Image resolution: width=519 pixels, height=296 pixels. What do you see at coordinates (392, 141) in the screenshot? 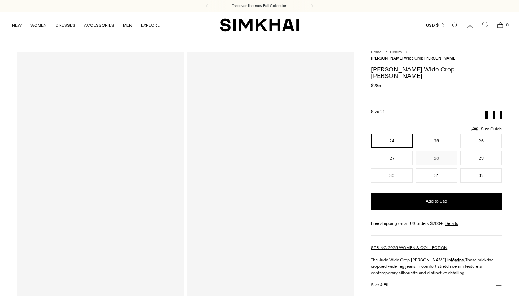
I see `button: 24` at bounding box center [392, 141].